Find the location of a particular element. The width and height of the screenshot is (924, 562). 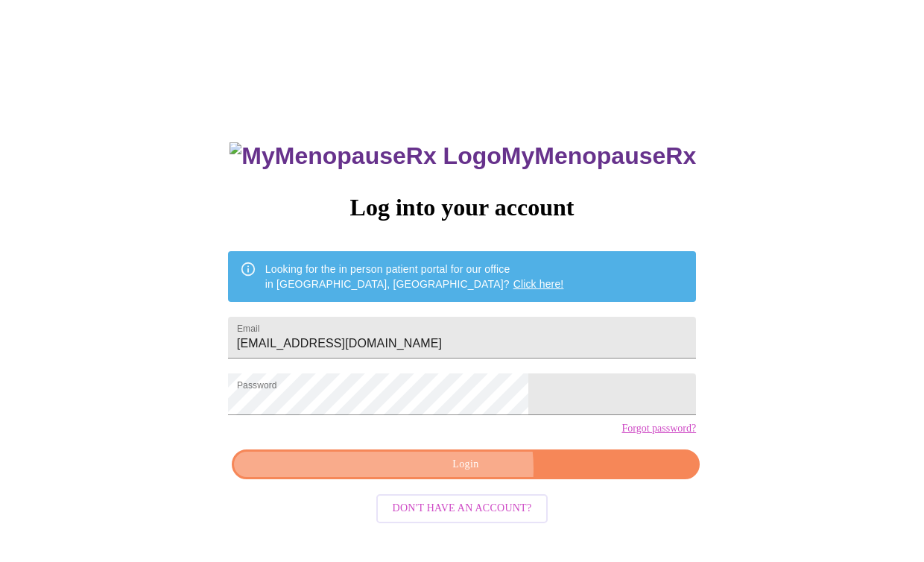

img: MyMenopauseRx Logo is located at coordinates (365, 156).